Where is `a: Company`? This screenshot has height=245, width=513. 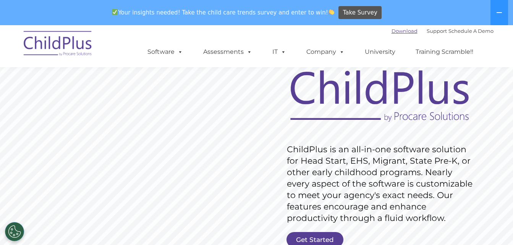 a: Company is located at coordinates (326, 52).